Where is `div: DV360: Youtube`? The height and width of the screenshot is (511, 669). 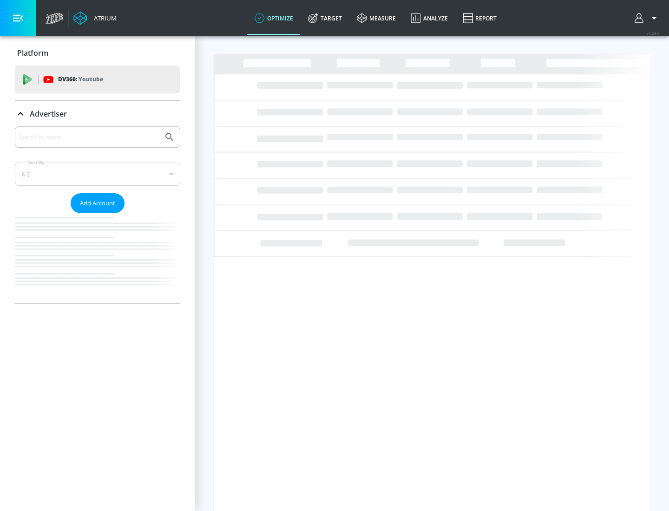
div: DV360: Youtube is located at coordinates (98, 79).